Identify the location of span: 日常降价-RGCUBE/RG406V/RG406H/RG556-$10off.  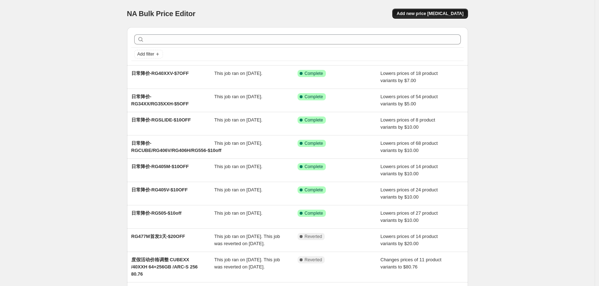
(176, 147).